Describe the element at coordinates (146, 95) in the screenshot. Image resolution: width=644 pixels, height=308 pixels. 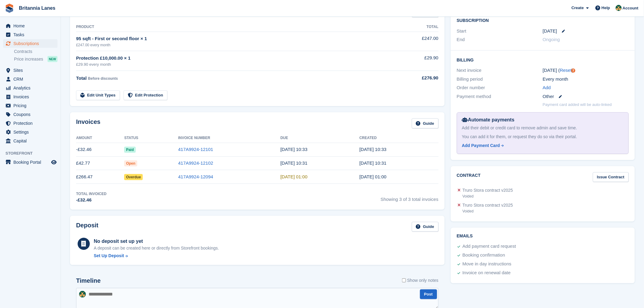
I see `a: Edit Protection` at that location.